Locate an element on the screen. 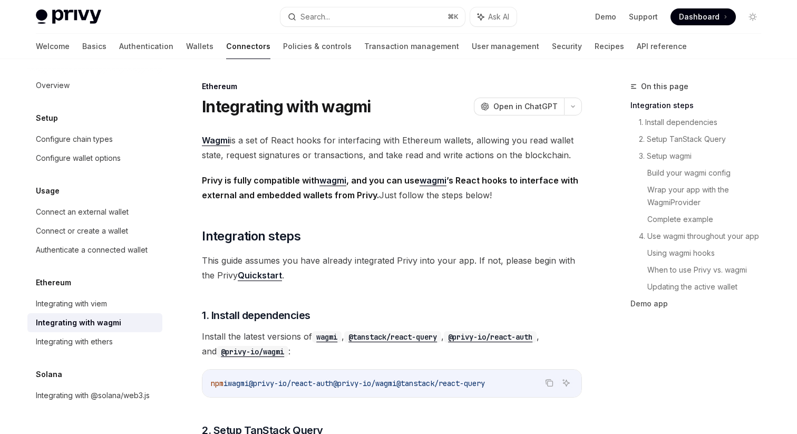 Image resolution: width=797 pixels, height=434 pixels. a: Overview is located at coordinates (95, 85).